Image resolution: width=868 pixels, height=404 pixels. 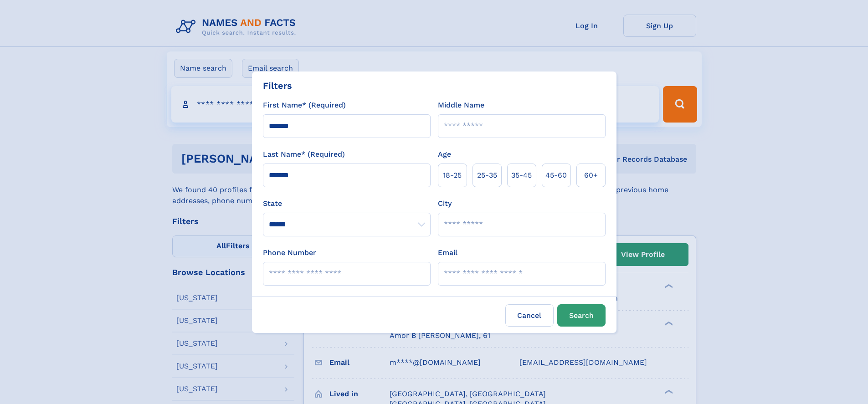 What do you see at coordinates (444, 154) in the screenshot?
I see `label: Age` at bounding box center [444, 154].